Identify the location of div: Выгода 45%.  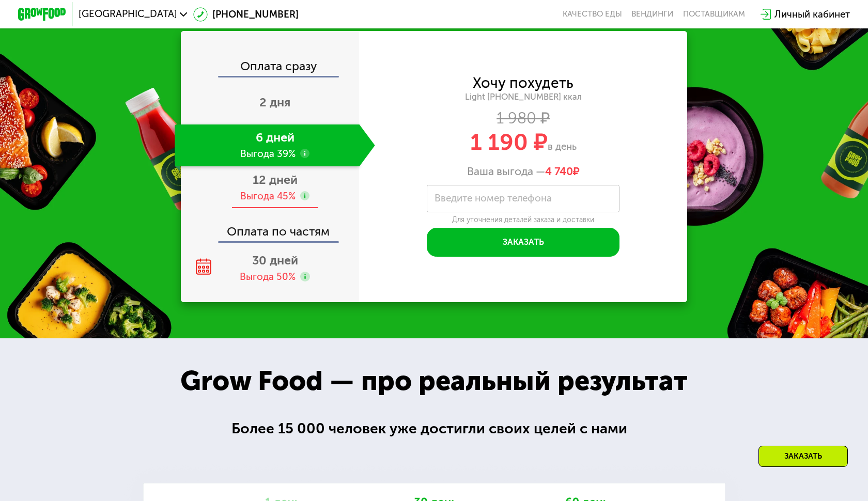
(267, 197).